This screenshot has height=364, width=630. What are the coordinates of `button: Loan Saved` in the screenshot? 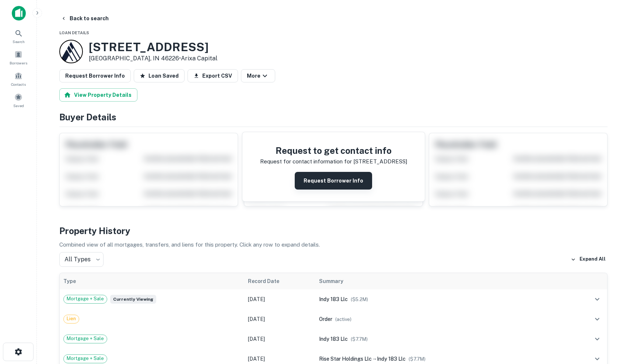 It's located at (159, 75).